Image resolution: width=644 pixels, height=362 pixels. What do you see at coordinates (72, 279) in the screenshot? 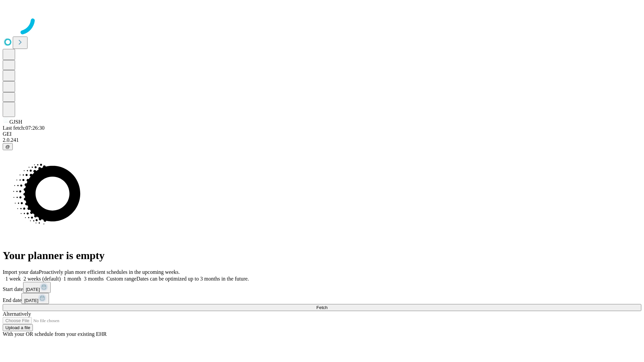
I see `span: 1 month` at bounding box center [72, 279].